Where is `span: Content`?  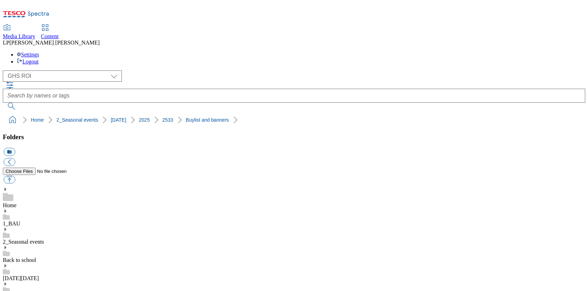 span: Content is located at coordinates (50, 36).